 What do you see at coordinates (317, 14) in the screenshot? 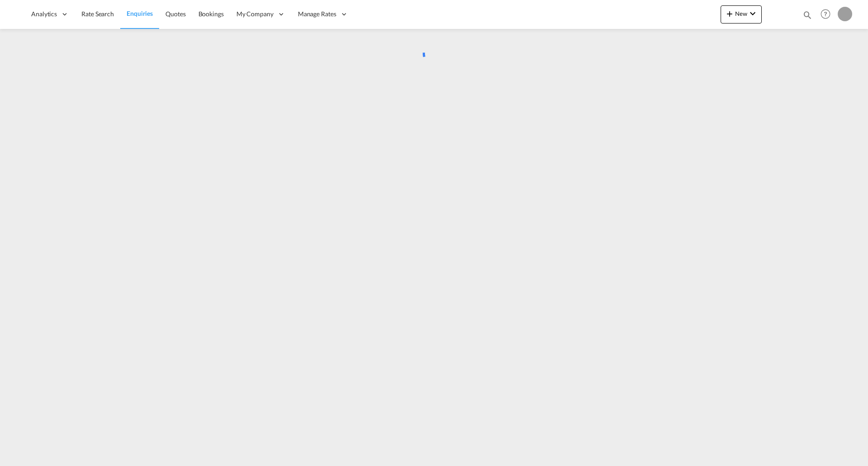
I see `span: Manage Rates` at bounding box center [317, 14].